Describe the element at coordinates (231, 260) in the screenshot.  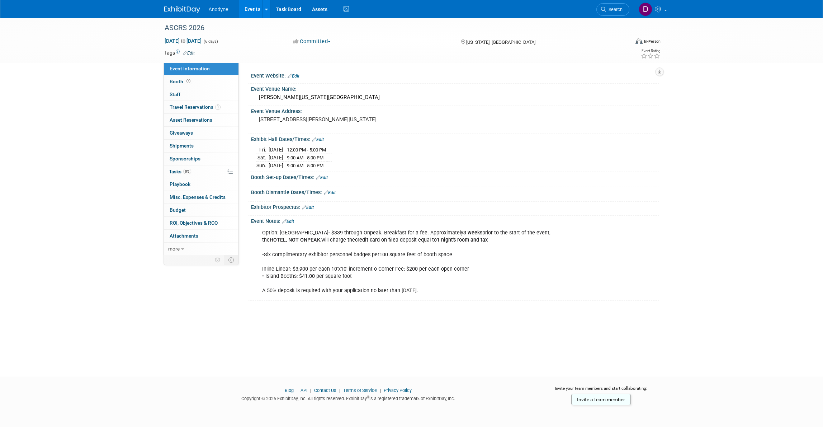
I see `td: Toggle Event Tabs` at that location.